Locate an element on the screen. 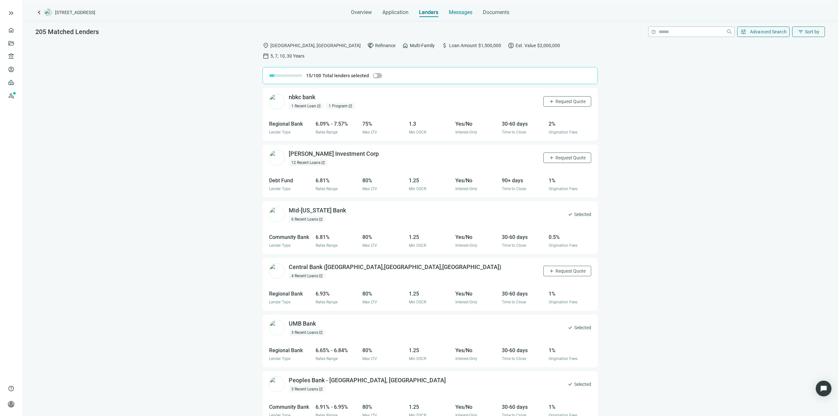 The image size is (838, 416). img: deal-logo is located at coordinates (48, 12).